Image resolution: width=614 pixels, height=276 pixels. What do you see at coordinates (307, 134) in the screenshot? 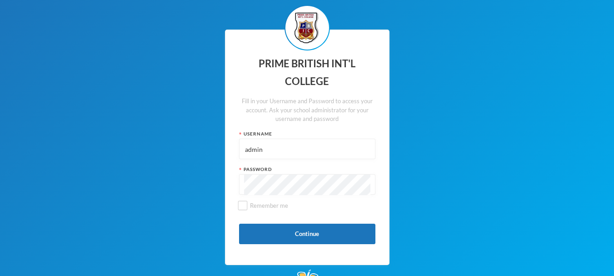
I see `div: Username` at bounding box center [307, 134].